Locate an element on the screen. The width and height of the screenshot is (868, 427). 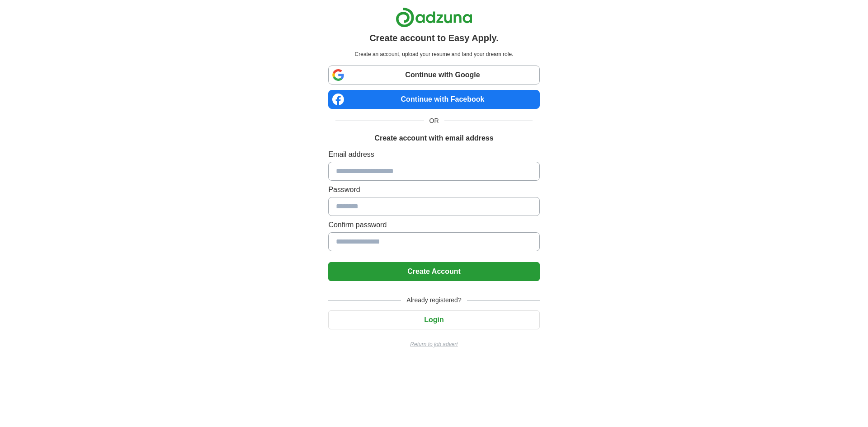
button: Login is located at coordinates (434, 320).